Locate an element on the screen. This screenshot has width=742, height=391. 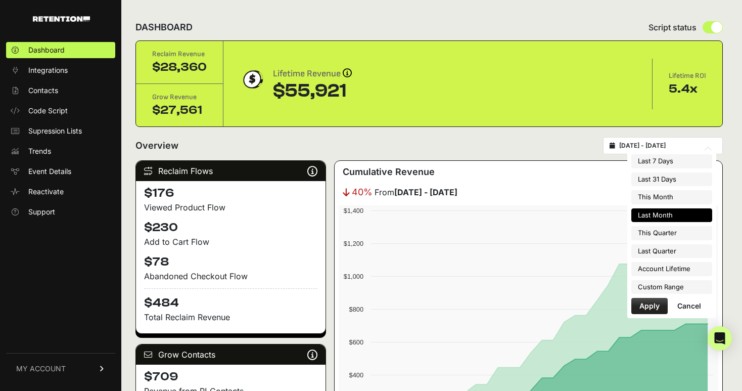
li: Last 31 Days is located at coordinates (672, 180).